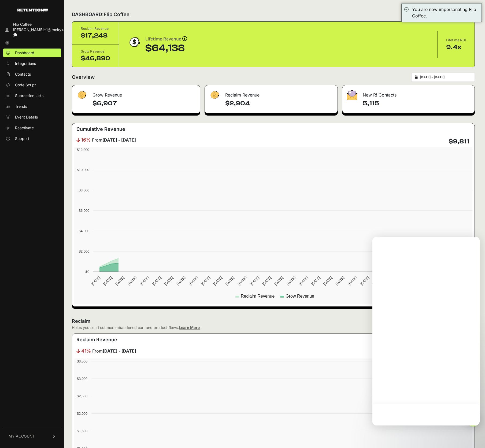 The width and height of the screenshot is (485, 448). Describe the element at coordinates (166, 39) in the screenshot. I see `div: Lifetime Revenue` at that location.